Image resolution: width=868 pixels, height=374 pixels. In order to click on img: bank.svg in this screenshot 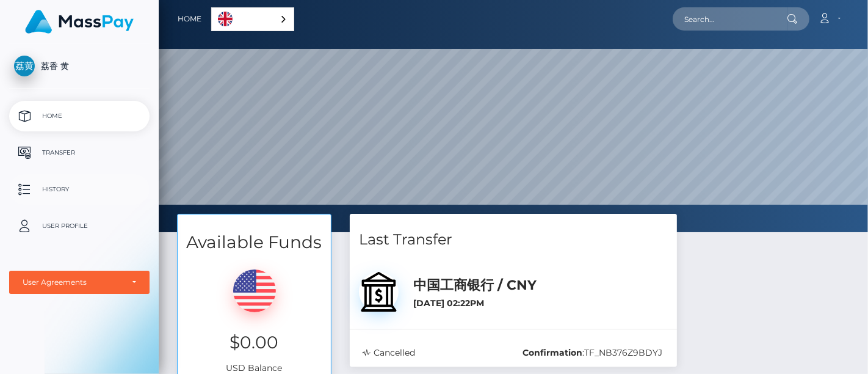, I will do `click(378, 291)`.